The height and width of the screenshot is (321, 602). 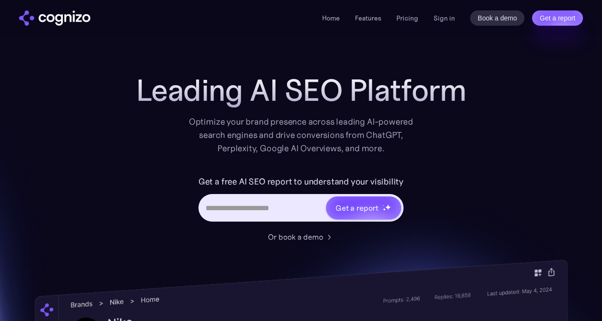 I want to click on a: Home, so click(x=331, y=18).